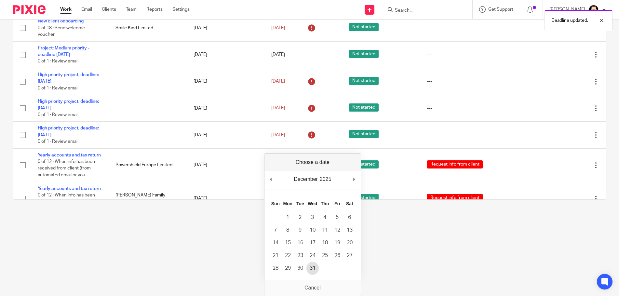  I want to click on button: 2, so click(300, 217).